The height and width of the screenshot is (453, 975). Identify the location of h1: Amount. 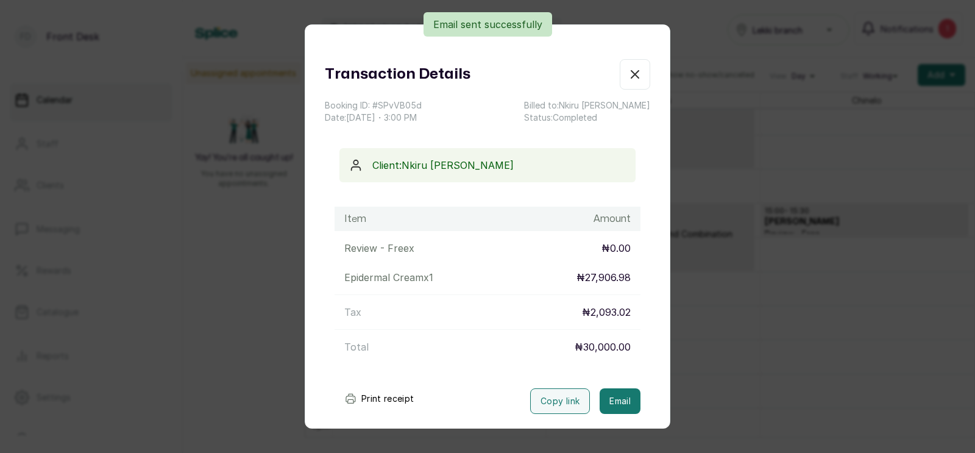
(612, 219).